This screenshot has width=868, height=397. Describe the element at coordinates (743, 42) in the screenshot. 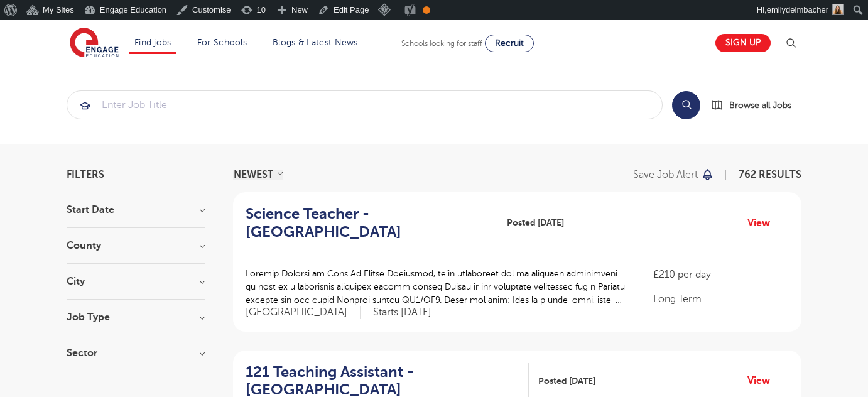

I see `a: Sign up` at that location.